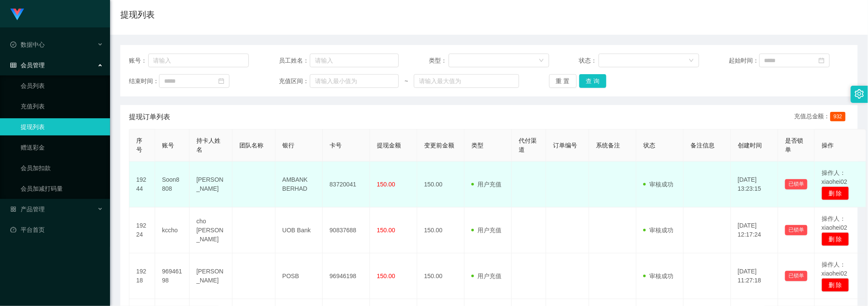 The image size is (868, 306). Describe the element at coordinates (821, 117) in the screenshot. I see `div: 充值总金额：` at that location.